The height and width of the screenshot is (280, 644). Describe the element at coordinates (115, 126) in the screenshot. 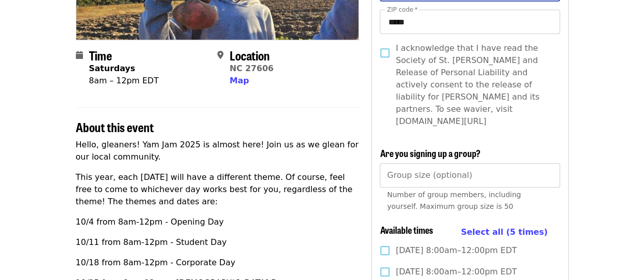

I see `span: About this event` at that location.